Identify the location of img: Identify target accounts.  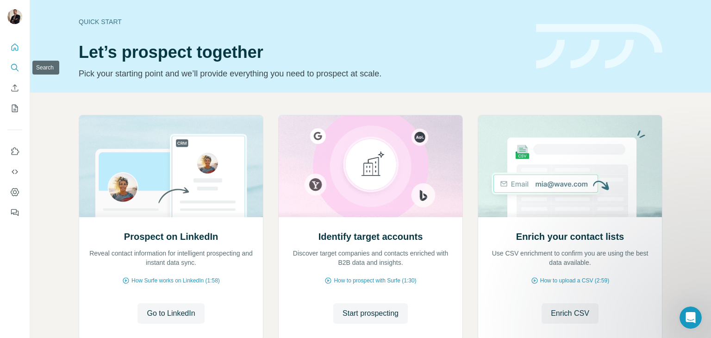
(370, 166).